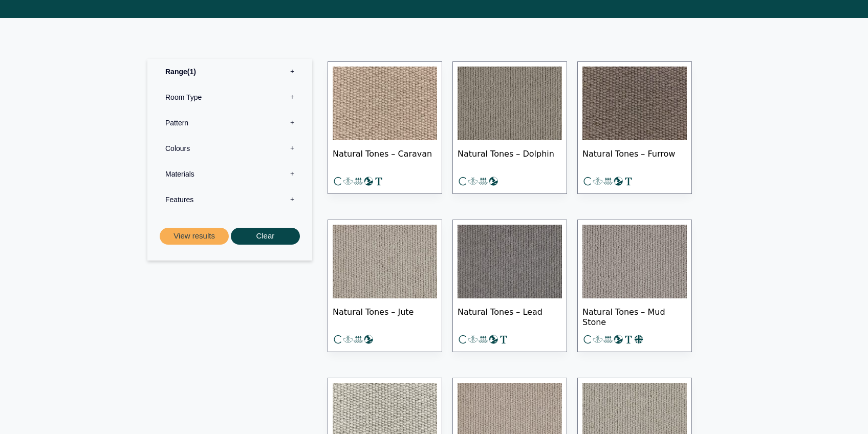  I want to click on span: Natural Tones – Dolphin, so click(509, 158).